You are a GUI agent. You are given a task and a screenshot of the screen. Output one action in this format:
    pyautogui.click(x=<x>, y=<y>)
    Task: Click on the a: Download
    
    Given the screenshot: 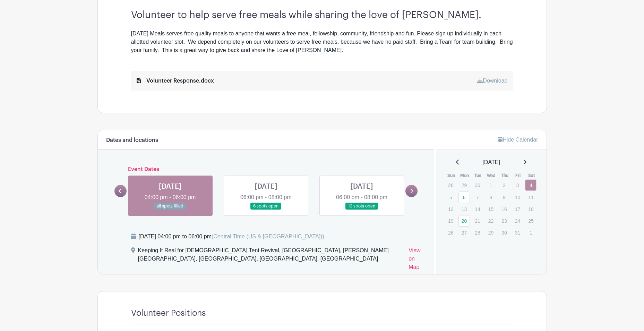 What is the action you would take?
    pyautogui.click(x=492, y=80)
    